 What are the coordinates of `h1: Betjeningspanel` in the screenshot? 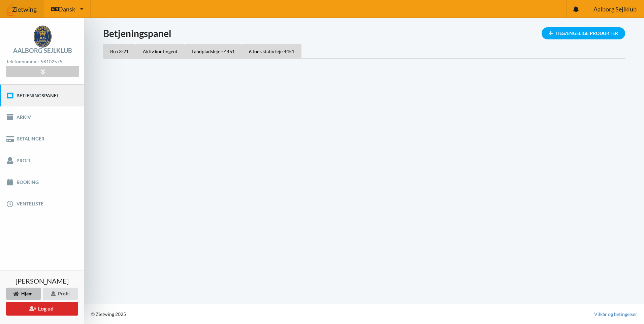 It's located at (364, 33).